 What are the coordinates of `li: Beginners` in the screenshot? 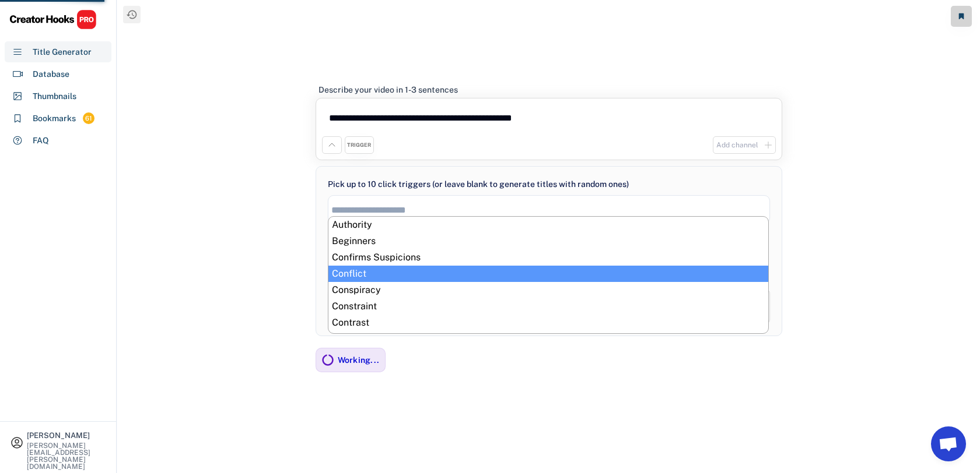 It's located at (549, 242).